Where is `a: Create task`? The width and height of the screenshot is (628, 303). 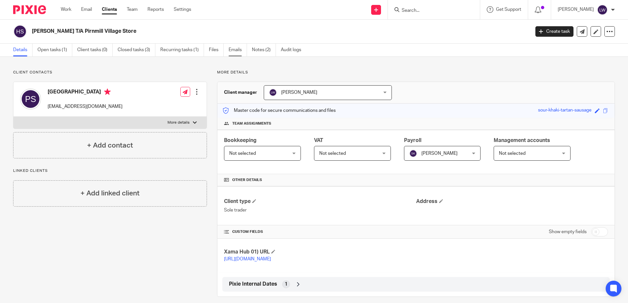
a: Create task is located at coordinates (554, 32).